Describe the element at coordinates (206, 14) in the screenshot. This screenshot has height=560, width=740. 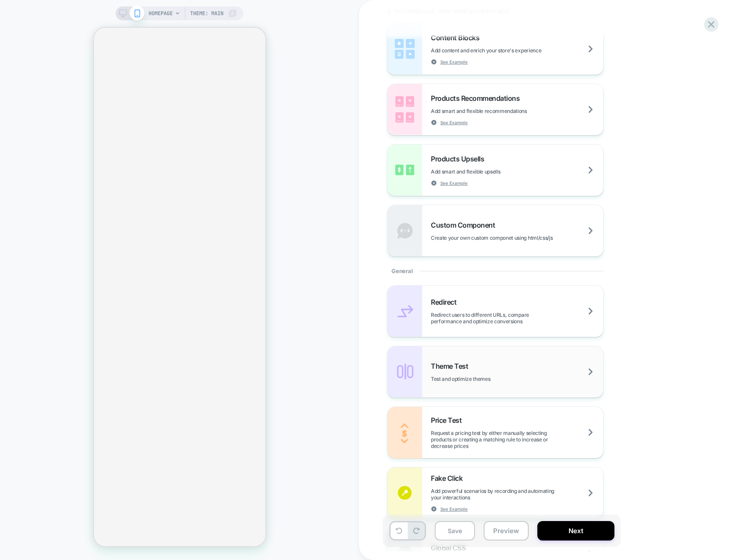
I see `span: Theme: MAIN` at that location.